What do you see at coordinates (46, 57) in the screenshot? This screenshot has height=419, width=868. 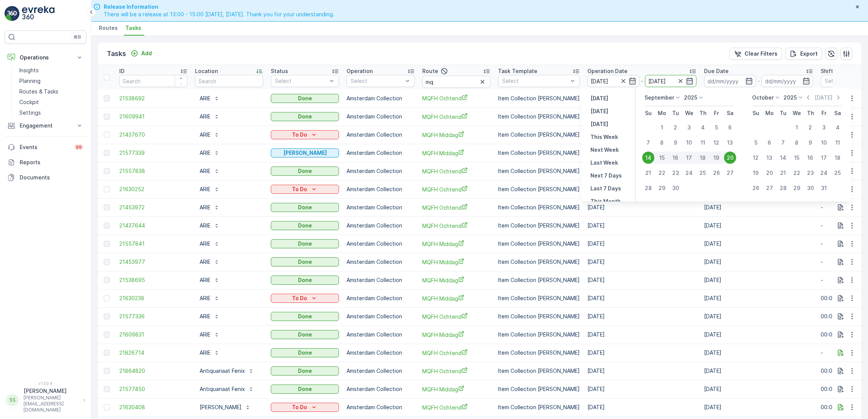 I see `button: Operations` at bounding box center [46, 57].